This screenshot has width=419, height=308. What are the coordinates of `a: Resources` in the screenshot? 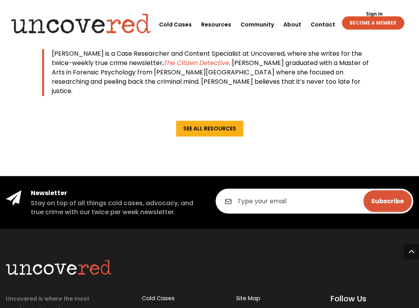 It's located at (215, 25).